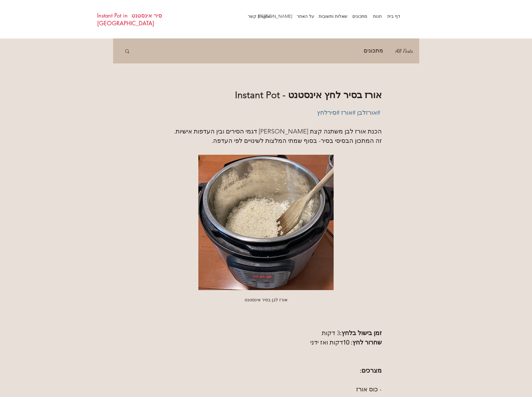 Image resolution: width=532 pixels, height=397 pixels. Describe the element at coordinates (306, 16) in the screenshot. I see `p: על האתר` at that location.